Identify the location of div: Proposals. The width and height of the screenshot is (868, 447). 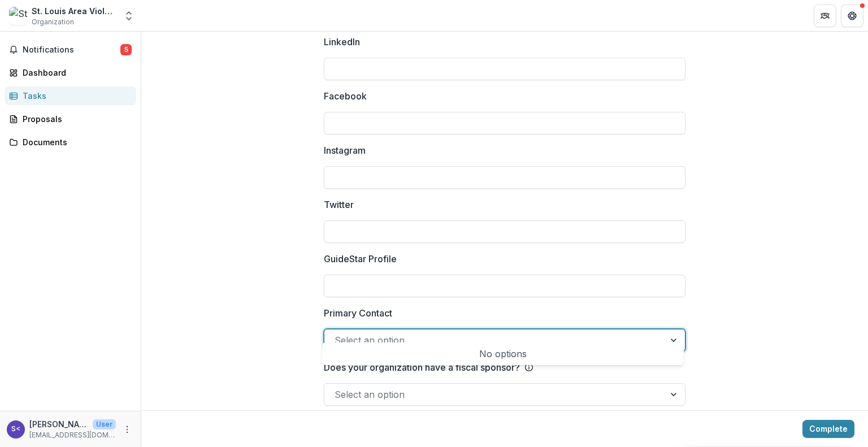
(74, 118).